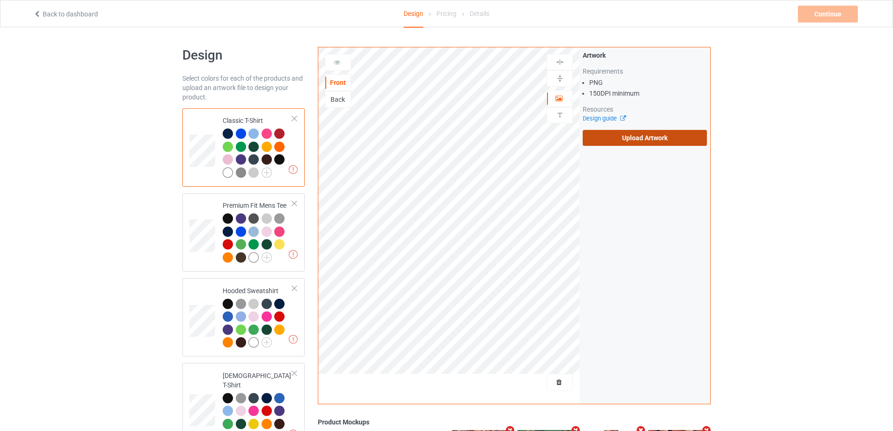 This screenshot has height=431, width=893. Describe the element at coordinates (645, 71) in the screenshot. I see `div: Requirements` at that location.